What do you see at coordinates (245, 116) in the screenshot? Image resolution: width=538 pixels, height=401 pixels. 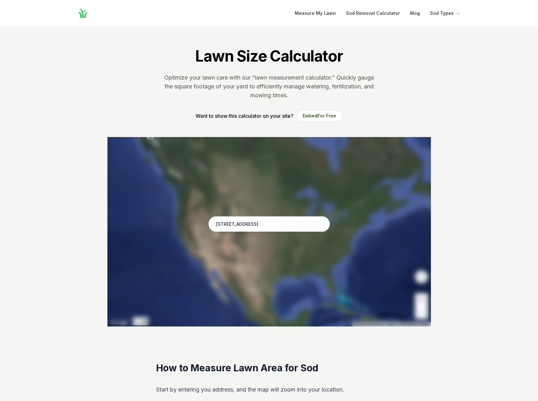 I see `p: Want to show this calculator on your site?` at bounding box center [245, 116].